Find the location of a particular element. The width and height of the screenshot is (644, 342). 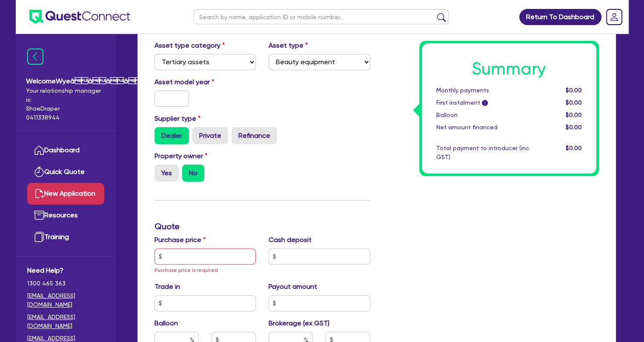

label: Brokerage (ex GST) is located at coordinates (299, 323).